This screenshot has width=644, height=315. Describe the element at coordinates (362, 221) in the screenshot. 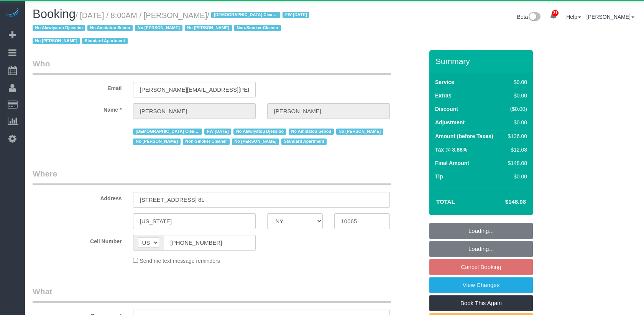

I see `input: Zip Code` at that location.